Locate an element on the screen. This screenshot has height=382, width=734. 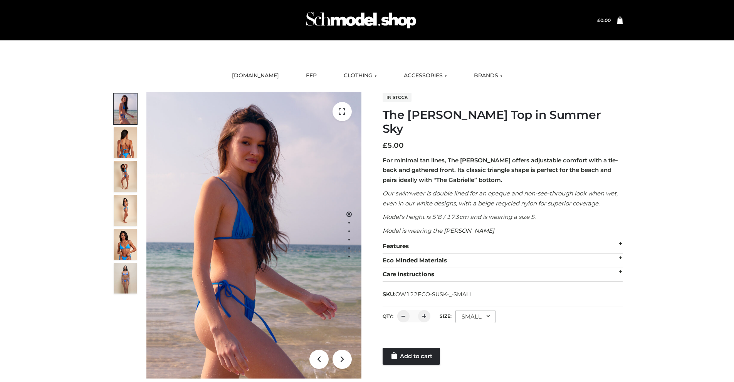
span: SKU: is located at coordinates (428, 295).